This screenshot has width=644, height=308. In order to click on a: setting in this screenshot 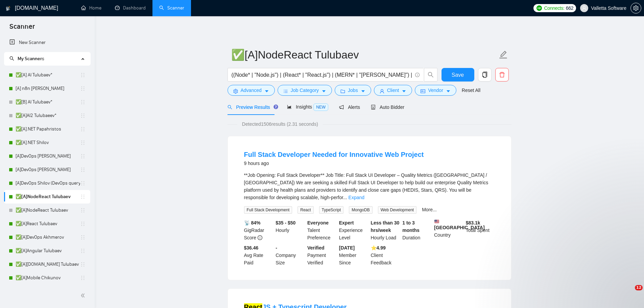, I will do `click(636, 8)`.